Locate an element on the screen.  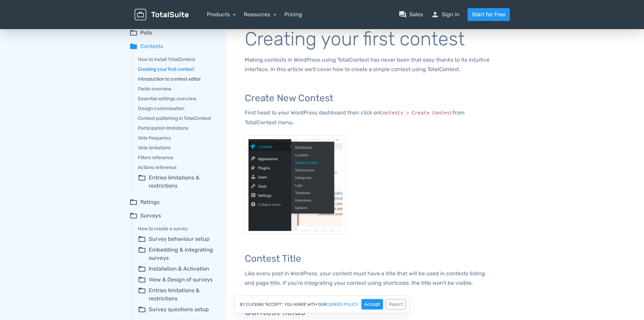
a: Vote limitations is located at coordinates (177, 148).